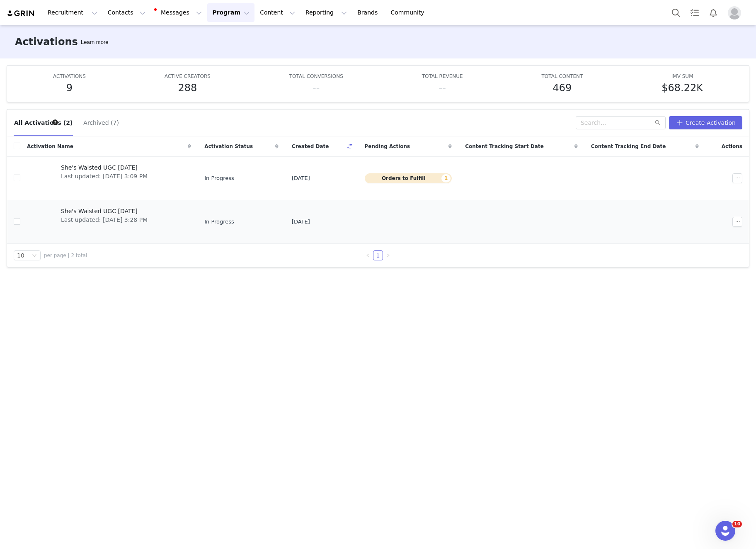 This screenshot has width=756, height=549. I want to click on div: Actions, so click(727, 146).